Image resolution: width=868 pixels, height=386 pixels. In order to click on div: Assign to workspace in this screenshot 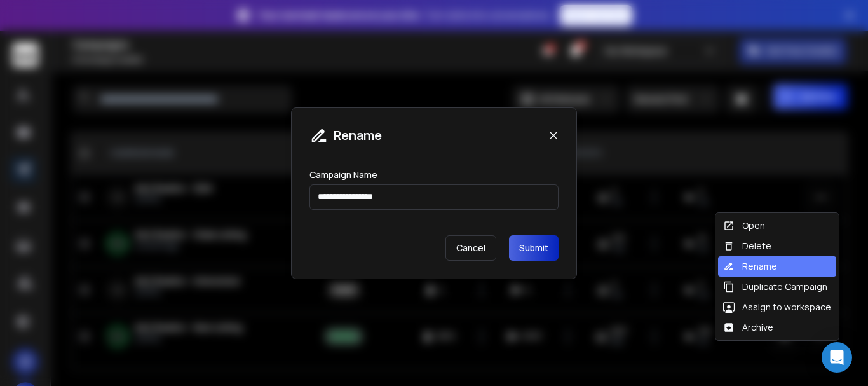, I will do `click(778, 307)`.